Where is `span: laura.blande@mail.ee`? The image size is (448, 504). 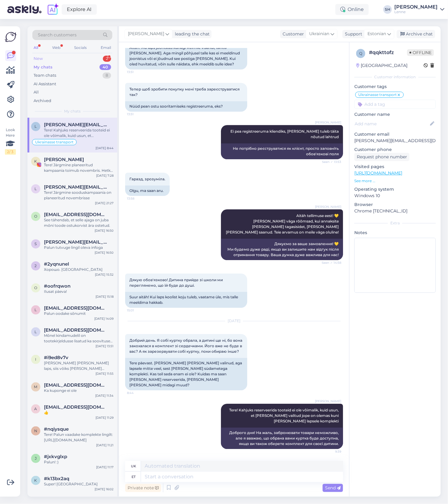
span: laura.blande@mail.ee is located at coordinates (76, 187).